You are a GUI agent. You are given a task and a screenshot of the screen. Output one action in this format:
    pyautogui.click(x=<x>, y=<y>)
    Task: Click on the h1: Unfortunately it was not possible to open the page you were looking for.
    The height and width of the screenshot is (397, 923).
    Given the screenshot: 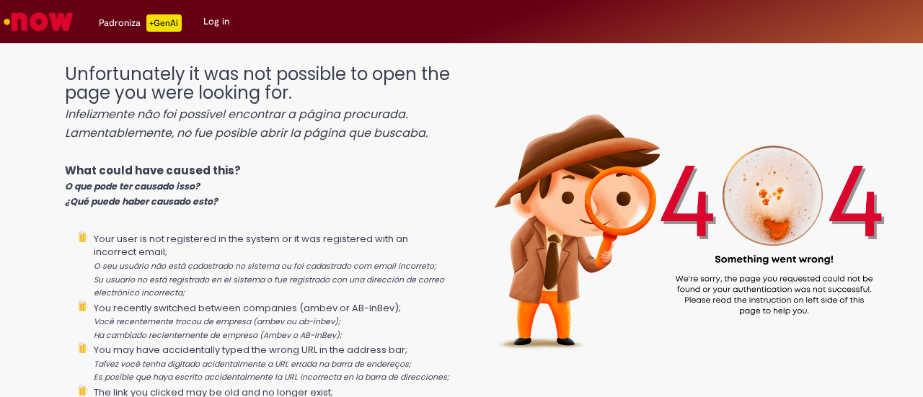 What is the action you would take?
    pyautogui.click(x=258, y=103)
    